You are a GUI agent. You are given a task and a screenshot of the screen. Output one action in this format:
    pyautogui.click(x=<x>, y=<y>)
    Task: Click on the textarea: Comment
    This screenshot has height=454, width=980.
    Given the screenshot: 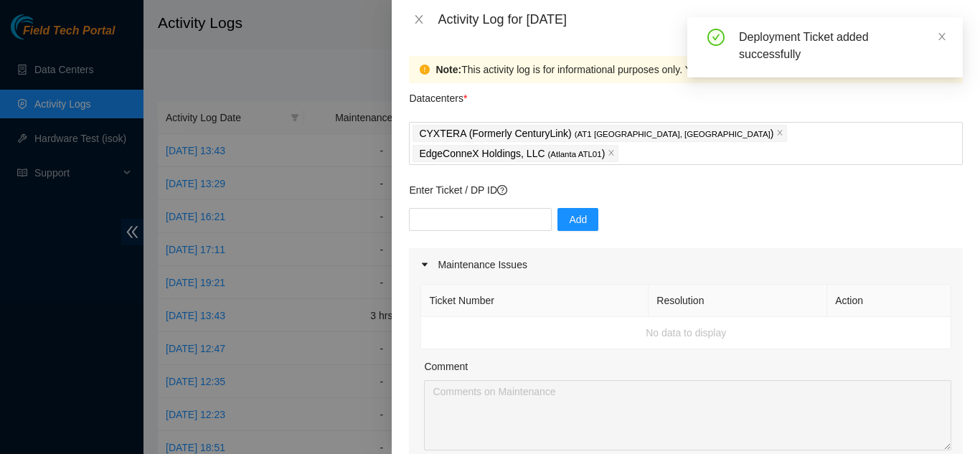 What is the action you would take?
    pyautogui.click(x=688, y=415)
    